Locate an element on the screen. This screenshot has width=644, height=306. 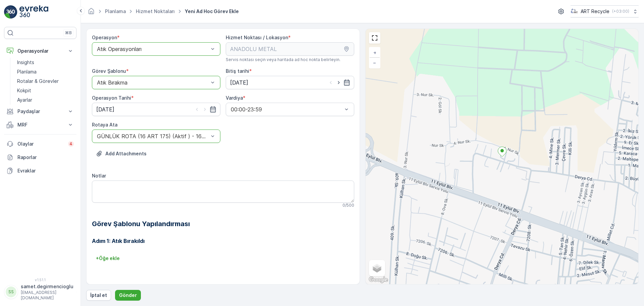
label: Hizmet Noktası / Lokasyon is located at coordinates (257, 37).